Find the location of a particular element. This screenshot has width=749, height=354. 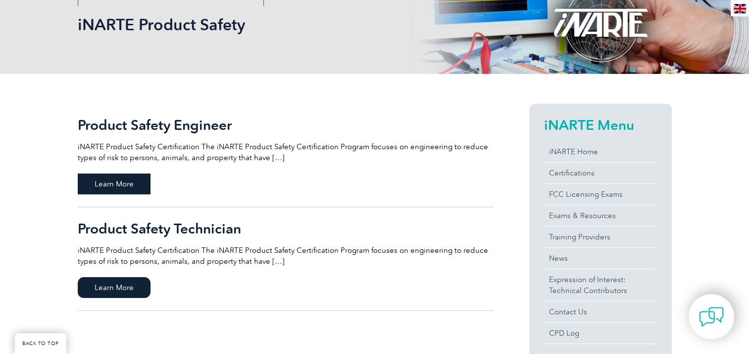

a: iNARTE Home is located at coordinates (601, 152).